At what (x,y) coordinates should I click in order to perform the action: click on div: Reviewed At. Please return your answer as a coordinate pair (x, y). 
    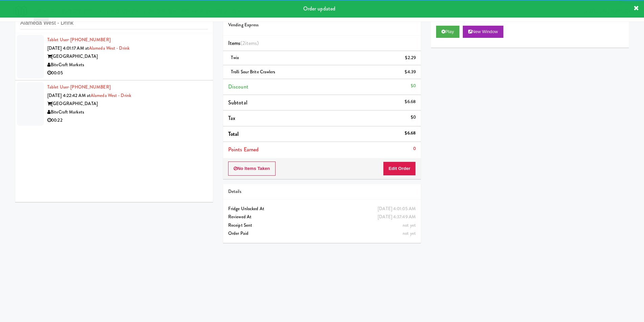
    Looking at the image, I should click on (322, 217).